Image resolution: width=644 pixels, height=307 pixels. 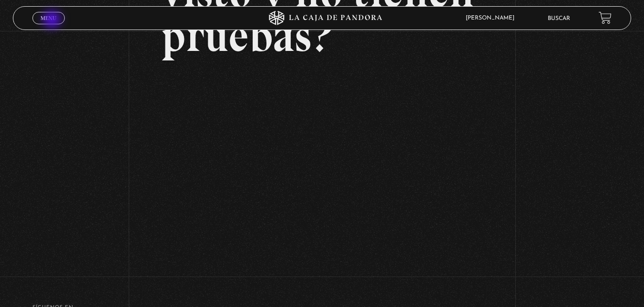 What do you see at coordinates (605, 18) in the screenshot?
I see `a: View your shopping cart` at bounding box center [605, 18].